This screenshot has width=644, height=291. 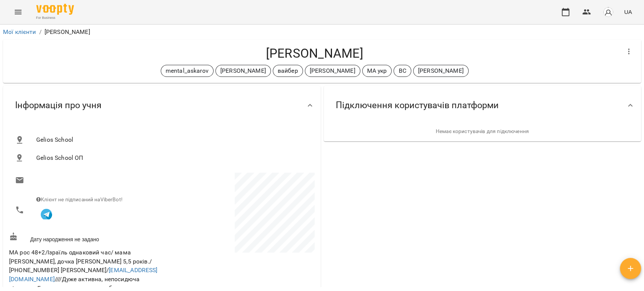 What do you see at coordinates (187, 71) in the screenshot?
I see `div: mental_askarov` at bounding box center [187, 71].